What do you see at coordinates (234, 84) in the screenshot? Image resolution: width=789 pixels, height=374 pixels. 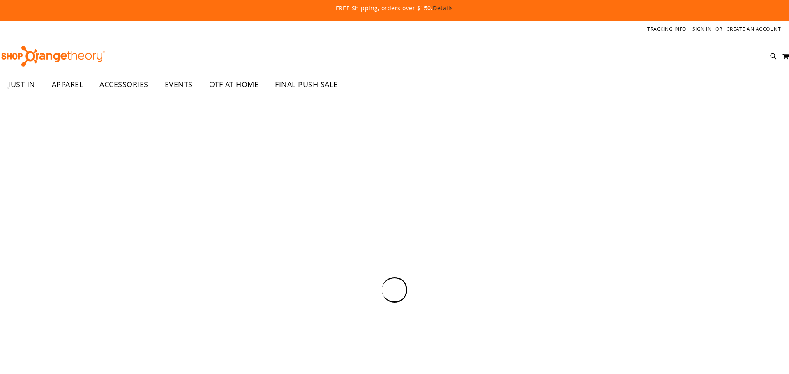 I see `span: OTF AT HOME` at bounding box center [234, 84].